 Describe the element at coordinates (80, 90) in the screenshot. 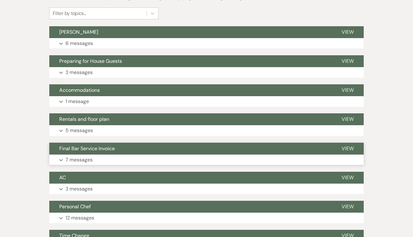

I see `span: Accommodations` at that location.